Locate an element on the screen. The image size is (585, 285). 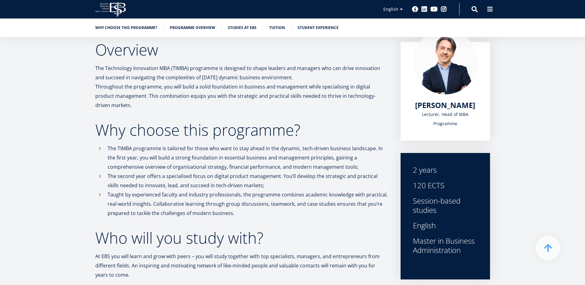
a: Why choose this programme? is located at coordinates (126, 28).